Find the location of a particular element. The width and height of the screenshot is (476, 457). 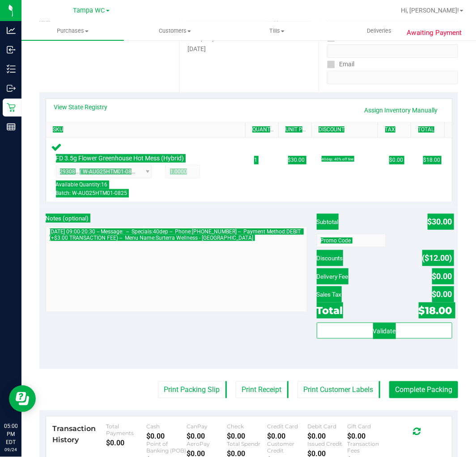

span: Validate is located at coordinates (385, 331).